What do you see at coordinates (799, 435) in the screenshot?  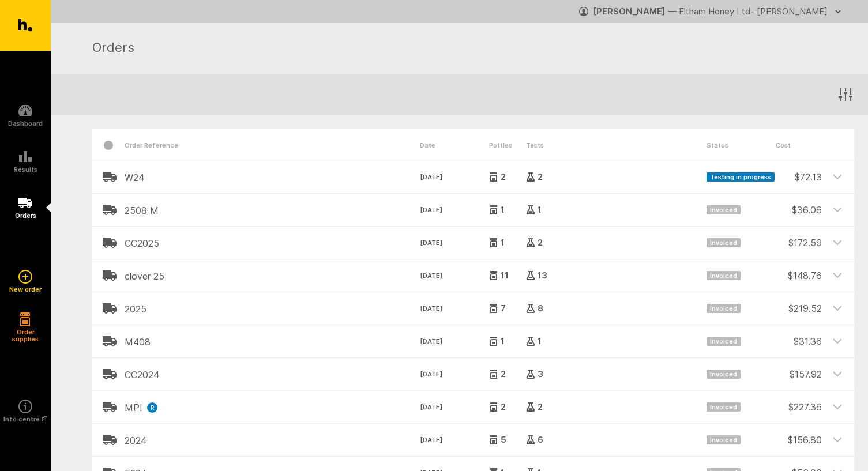 I see `div: $ 156.80` at bounding box center [799, 435].